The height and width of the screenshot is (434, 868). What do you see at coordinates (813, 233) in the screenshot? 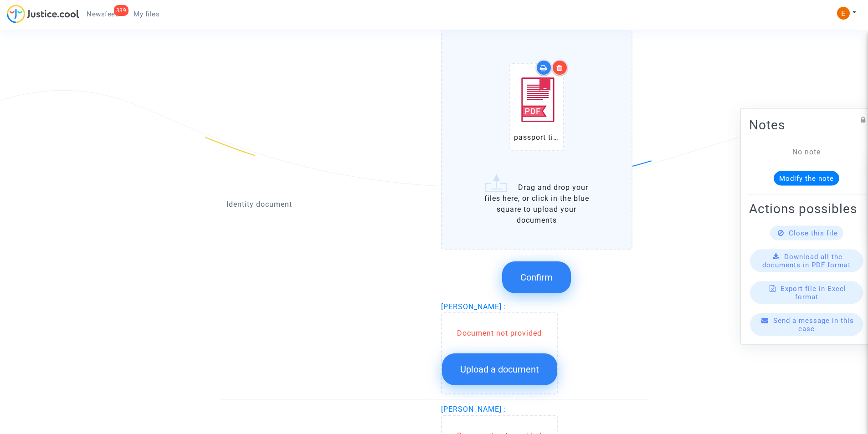
I see `span: Close this file` at bounding box center [813, 233].